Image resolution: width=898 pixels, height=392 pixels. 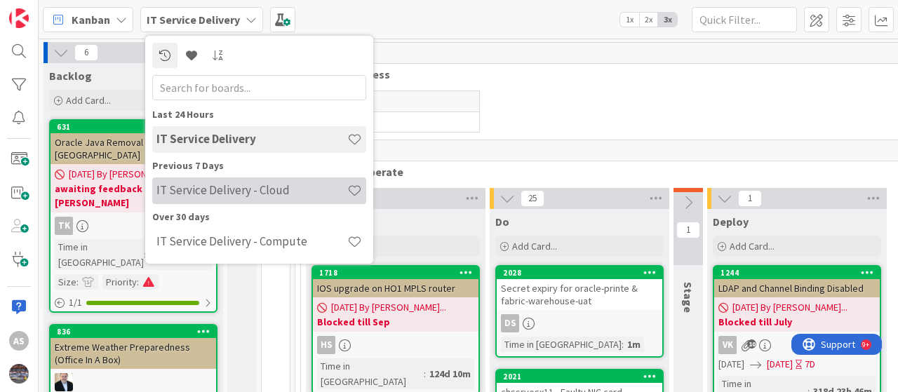 I want to click on div: Size, so click(x=65, y=282).